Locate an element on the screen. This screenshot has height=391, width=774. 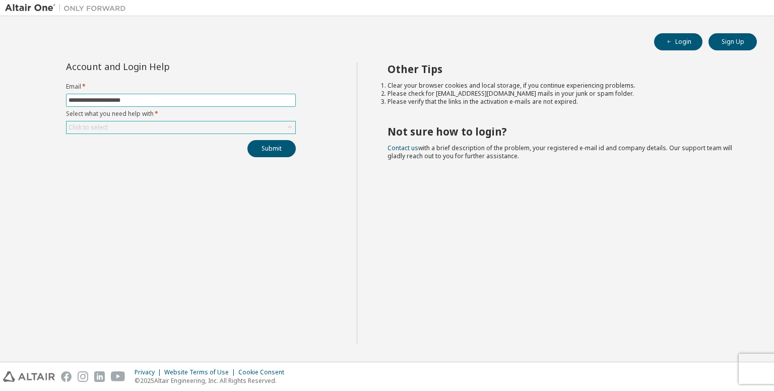
img: youtube.svg is located at coordinates (118, 376).